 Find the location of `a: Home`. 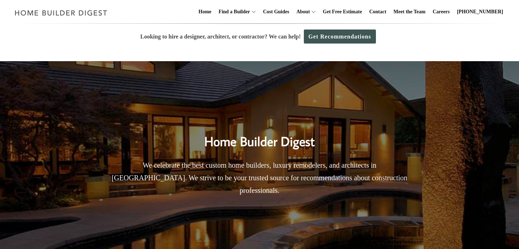

a: Home is located at coordinates (205, 12).